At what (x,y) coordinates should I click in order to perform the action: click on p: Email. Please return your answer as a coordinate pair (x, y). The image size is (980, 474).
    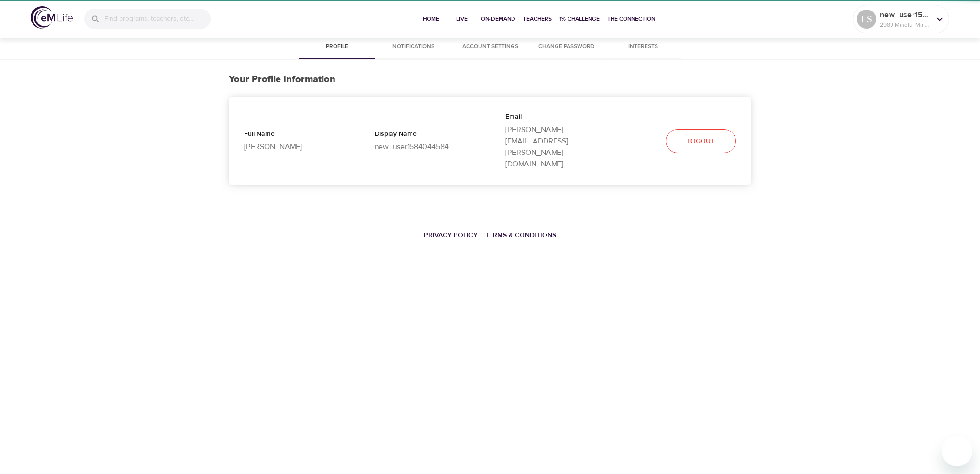
    Looking at the image, I should click on (555, 117).